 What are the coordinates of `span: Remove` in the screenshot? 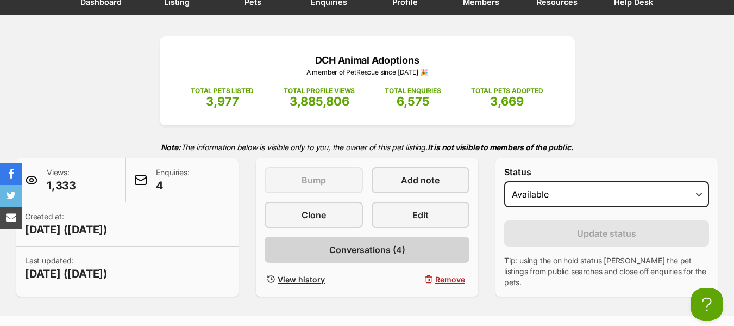 It's located at (450, 279).